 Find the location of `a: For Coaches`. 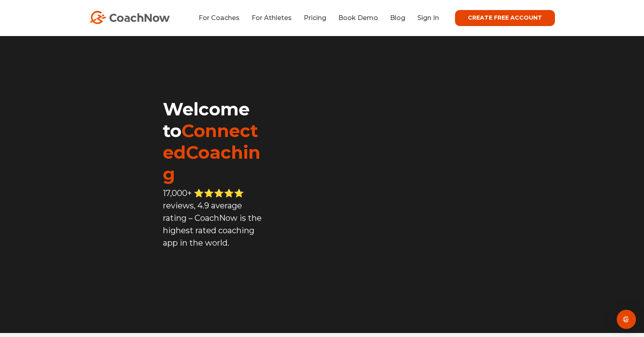

a: For Coaches is located at coordinates (219, 18).